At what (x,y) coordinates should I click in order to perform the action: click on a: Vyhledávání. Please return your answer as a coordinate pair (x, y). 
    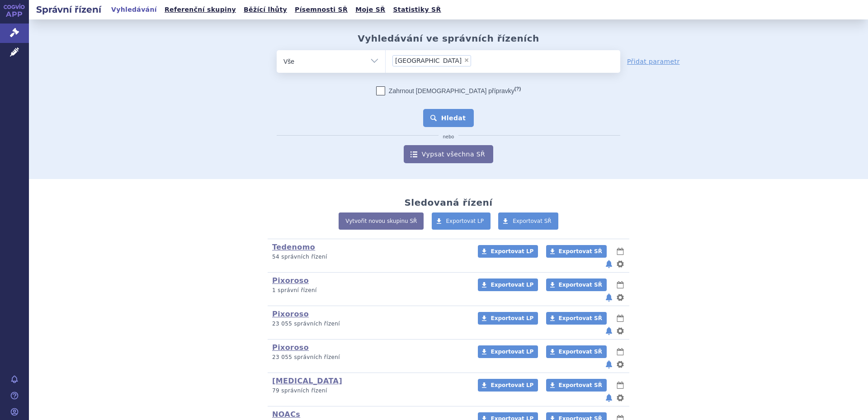
    Looking at the image, I should click on (134, 9).